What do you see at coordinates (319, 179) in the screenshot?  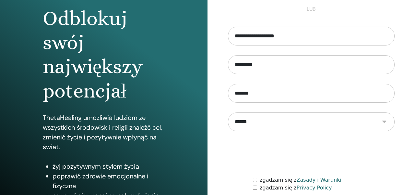 I see `a: Zasady i Warunki` at bounding box center [319, 179].